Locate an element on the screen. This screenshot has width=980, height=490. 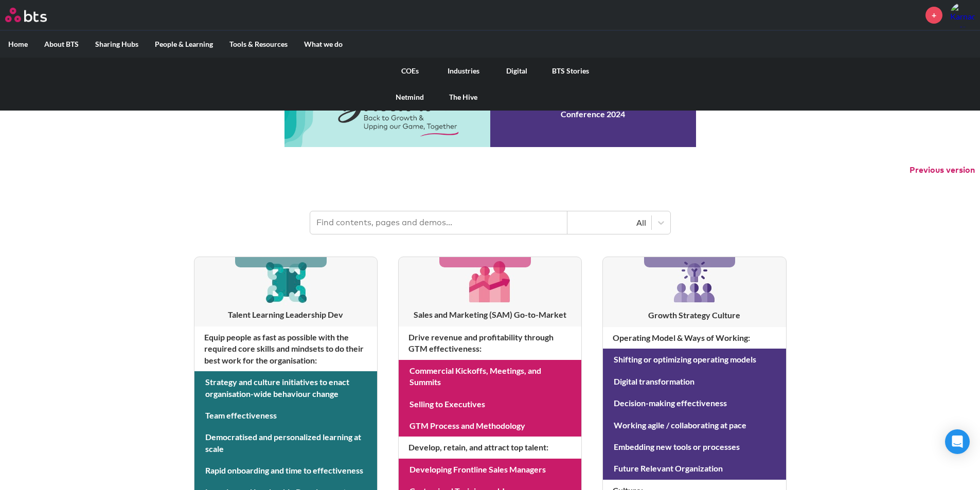
label: About BTS is located at coordinates (61, 44).